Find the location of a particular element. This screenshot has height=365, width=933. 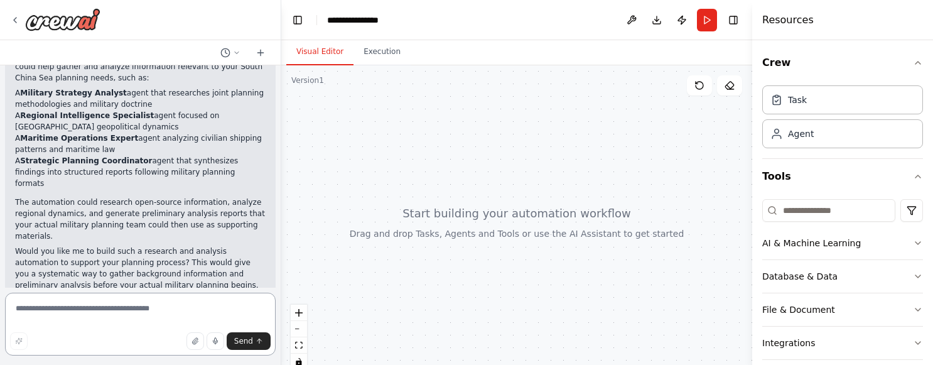

li: A agent that researches joint planning methodologies and military doctrine is located at coordinates (140, 99).